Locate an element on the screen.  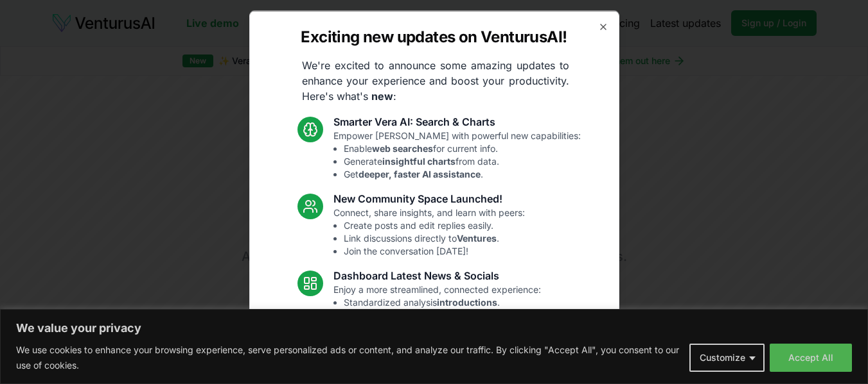
h2: Exciting new updates on VenturusAI! is located at coordinates (434, 37).